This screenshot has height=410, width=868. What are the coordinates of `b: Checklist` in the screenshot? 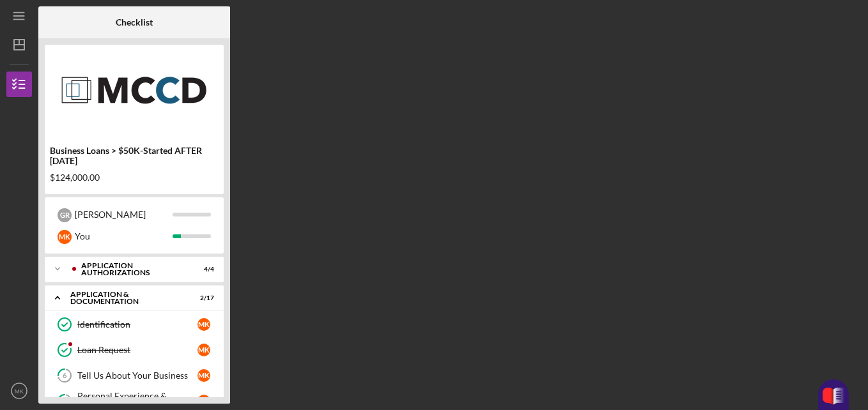 It's located at (134, 22).